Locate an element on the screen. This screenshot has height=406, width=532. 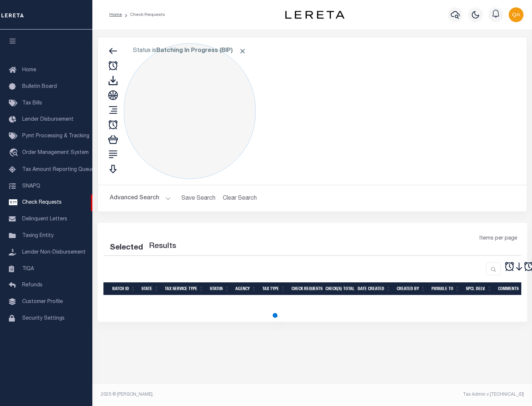
th: Tax Service Type is located at coordinates (184, 288).